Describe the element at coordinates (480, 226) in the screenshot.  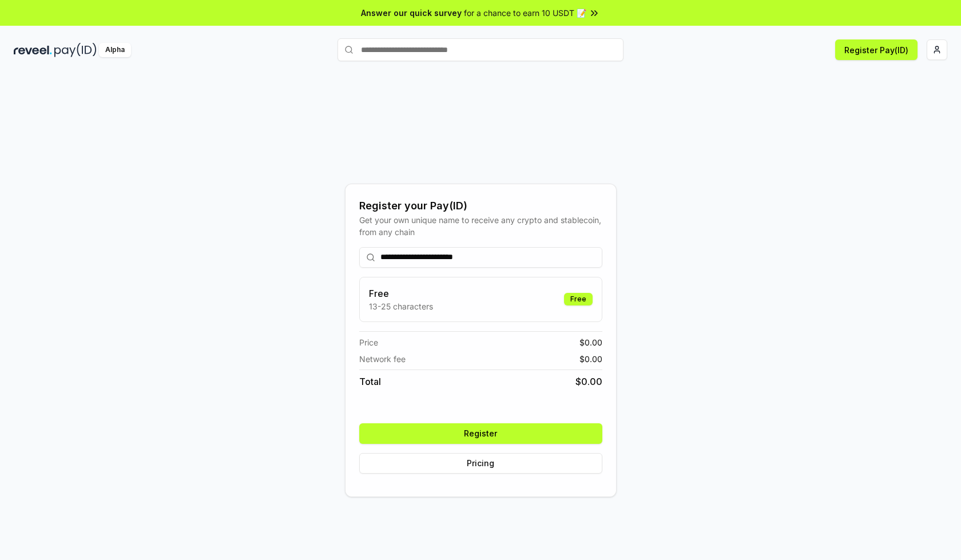
I see `div: Get your own unique name to receive any crypto and stablecoin, from any chain` at that location.